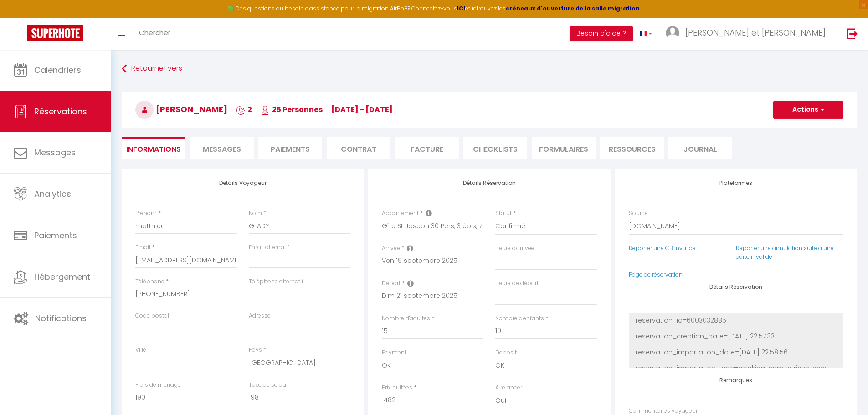  I want to click on strong: créneaux d'ouverture de la salle migration, so click(573, 8).